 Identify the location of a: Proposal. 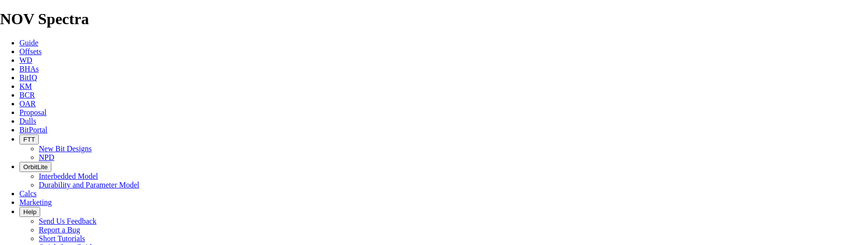
(33, 113).